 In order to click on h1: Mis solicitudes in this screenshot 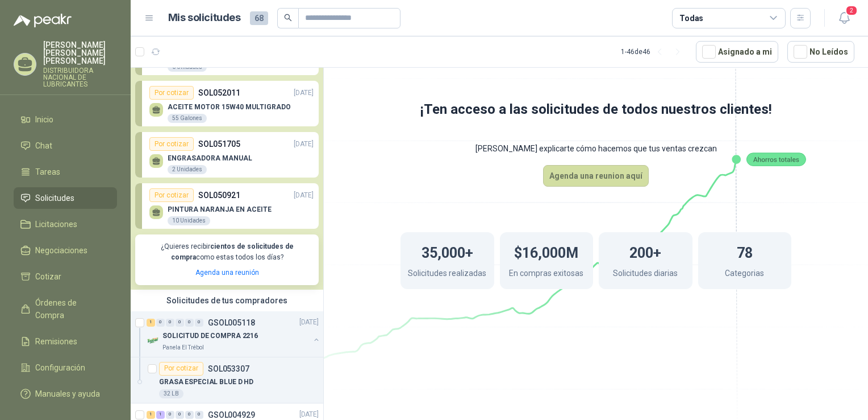, I will do `click(205, 18)`.